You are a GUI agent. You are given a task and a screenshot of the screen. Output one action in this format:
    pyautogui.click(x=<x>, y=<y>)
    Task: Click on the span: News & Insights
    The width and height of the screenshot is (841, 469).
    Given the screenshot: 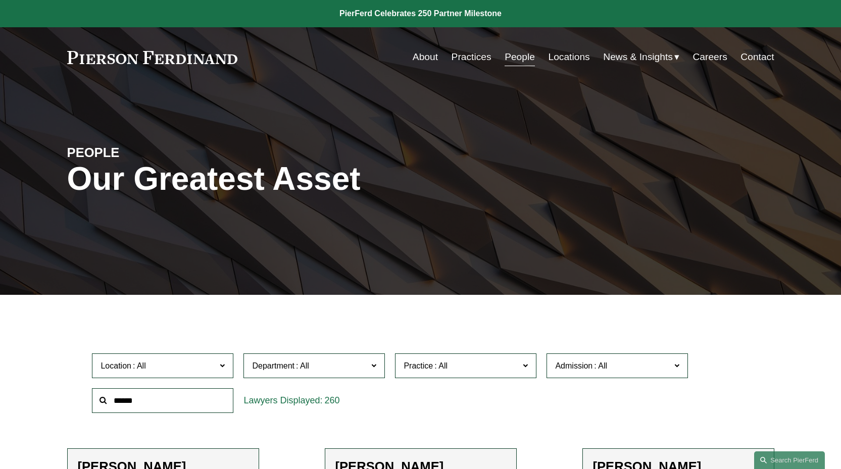 What is the action you would take?
    pyautogui.click(x=638, y=57)
    